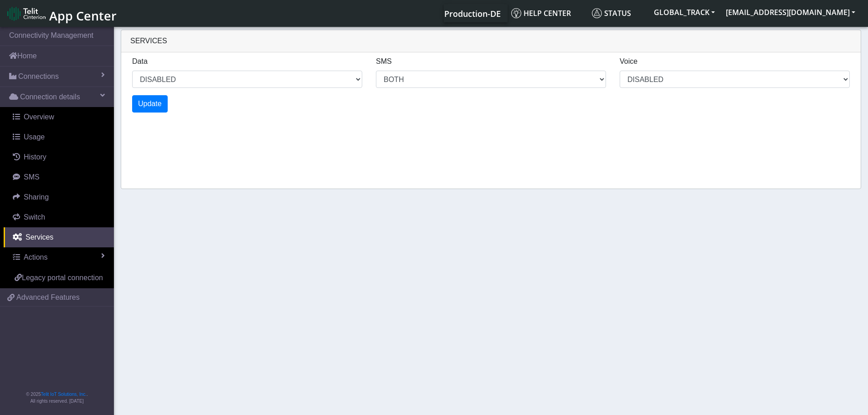 The width and height of the screenshot is (868, 415). What do you see at coordinates (62, 277) in the screenshot?
I see `span: Legacy portal connection` at bounding box center [62, 277].